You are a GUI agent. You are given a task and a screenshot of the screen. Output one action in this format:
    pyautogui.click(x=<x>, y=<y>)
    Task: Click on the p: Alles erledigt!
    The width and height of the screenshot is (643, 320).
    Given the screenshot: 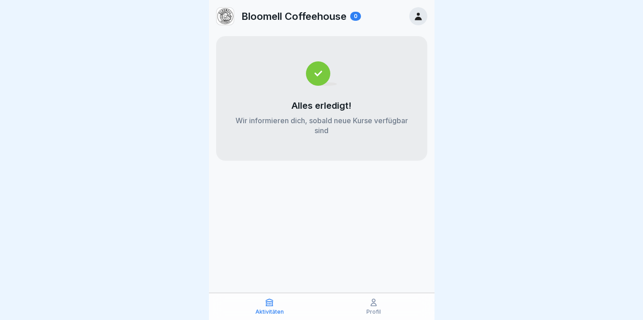 What is the action you would take?
    pyautogui.click(x=321, y=106)
    